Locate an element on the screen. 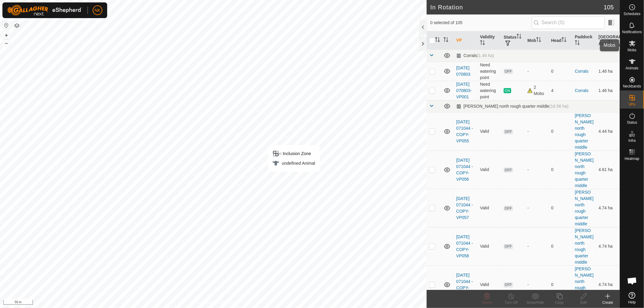 The height and width of the screenshot is (308, 644). th: Head is located at coordinates (560, 40).